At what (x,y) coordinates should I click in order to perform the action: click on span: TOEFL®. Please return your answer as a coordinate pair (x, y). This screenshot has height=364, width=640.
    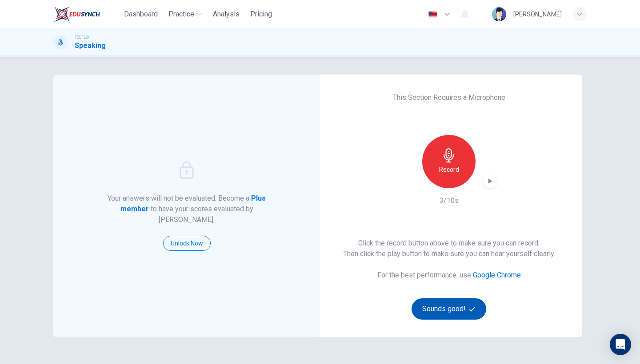
    Looking at the image, I should click on (82, 37).